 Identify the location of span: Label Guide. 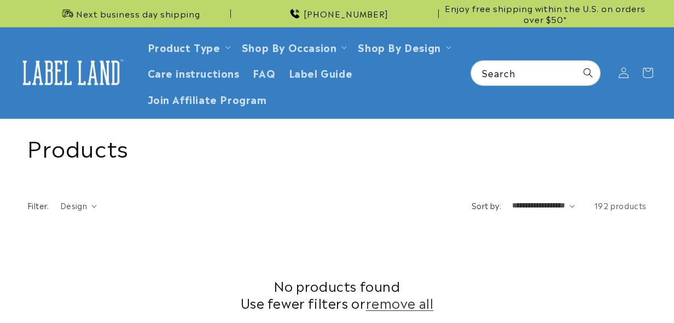
(321, 72).